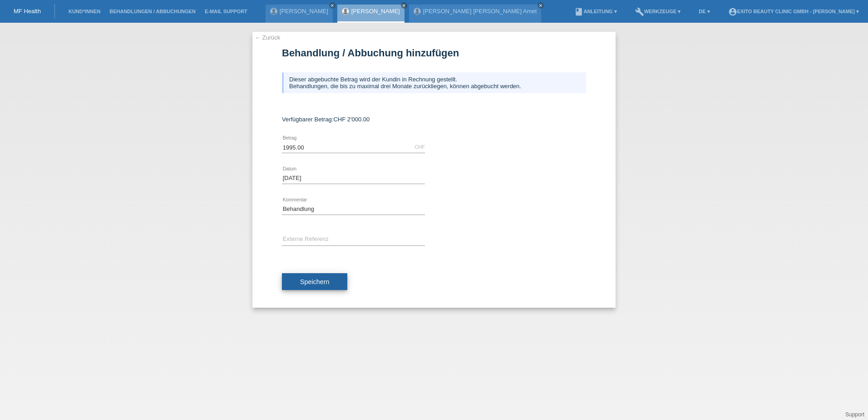 Image resolution: width=868 pixels, height=420 pixels. Describe the element at coordinates (153, 12) in the screenshot. I see `a: Behandlungen / Abbuchungen` at that location.